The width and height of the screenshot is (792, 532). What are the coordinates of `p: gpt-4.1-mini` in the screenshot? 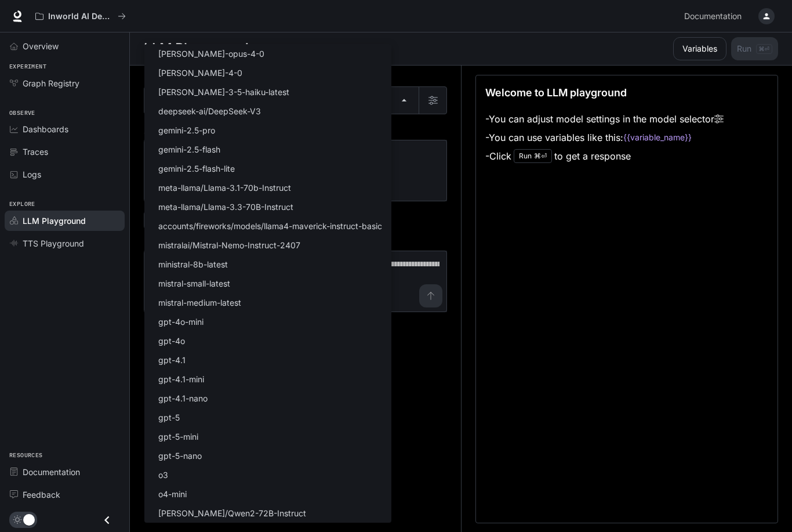 It's located at (181, 379).